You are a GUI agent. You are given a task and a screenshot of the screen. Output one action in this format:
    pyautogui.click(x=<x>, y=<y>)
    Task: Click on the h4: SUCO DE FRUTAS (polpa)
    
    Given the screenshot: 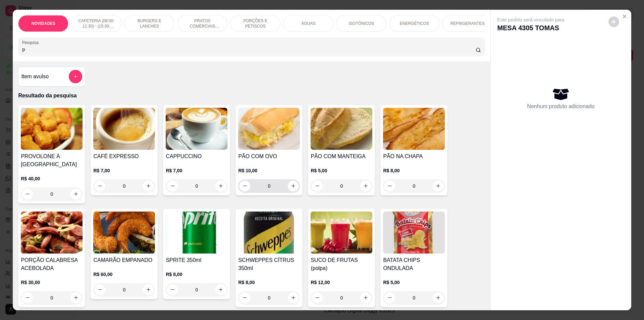 What is the action you would take?
    pyautogui.click(x=341, y=264)
    